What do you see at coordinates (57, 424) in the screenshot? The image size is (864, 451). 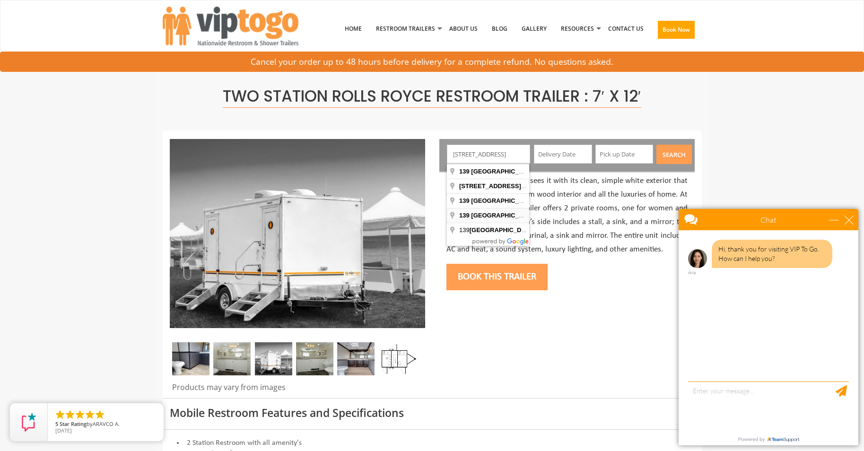 I see `span: 5` at bounding box center [57, 424].